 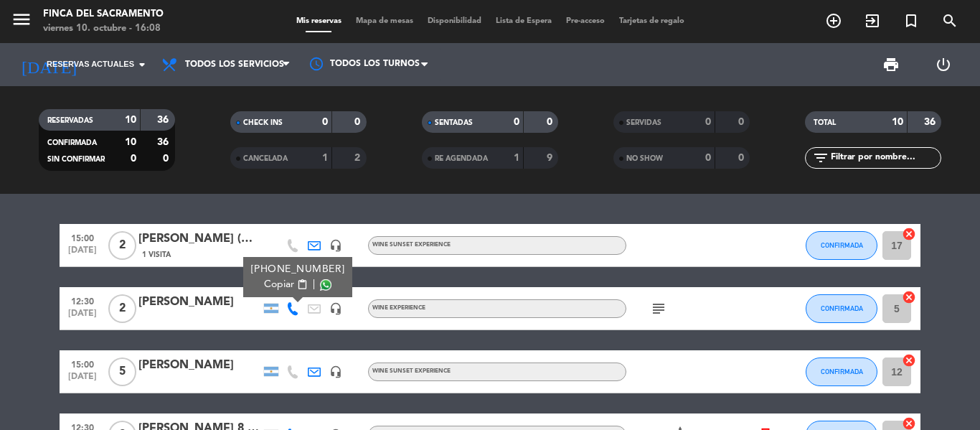 I want to click on strong: 2, so click(x=358, y=158).